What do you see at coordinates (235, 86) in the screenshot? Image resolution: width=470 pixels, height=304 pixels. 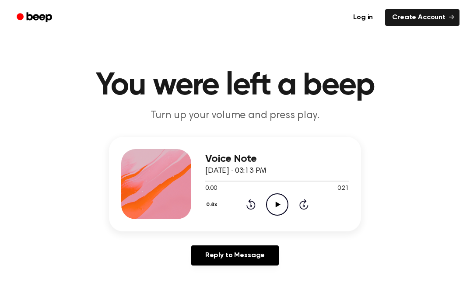 I see `h1: You were left a beep` at bounding box center [235, 86].